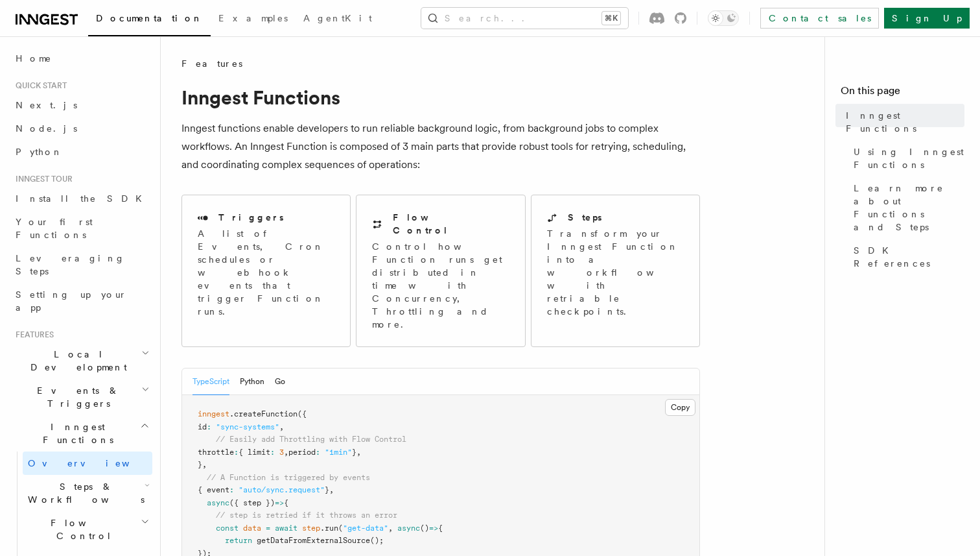  Describe the element at coordinates (46, 128) in the screenshot. I see `span: Node.js` at that location.